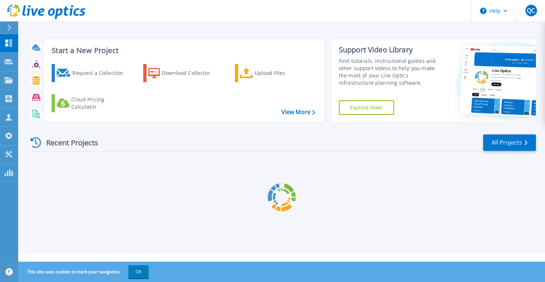  I want to click on button: OK, so click(138, 272).